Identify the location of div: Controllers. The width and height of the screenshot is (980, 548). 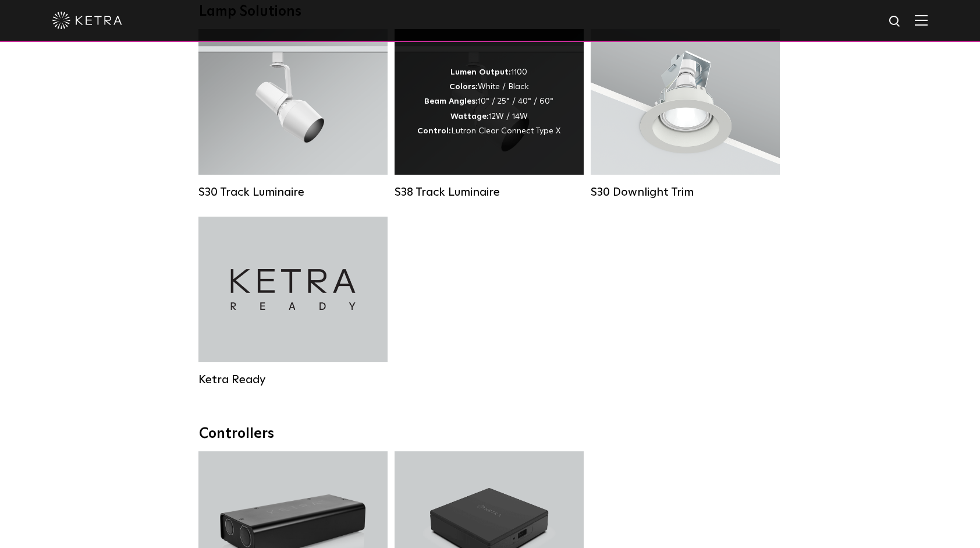
(490, 433).